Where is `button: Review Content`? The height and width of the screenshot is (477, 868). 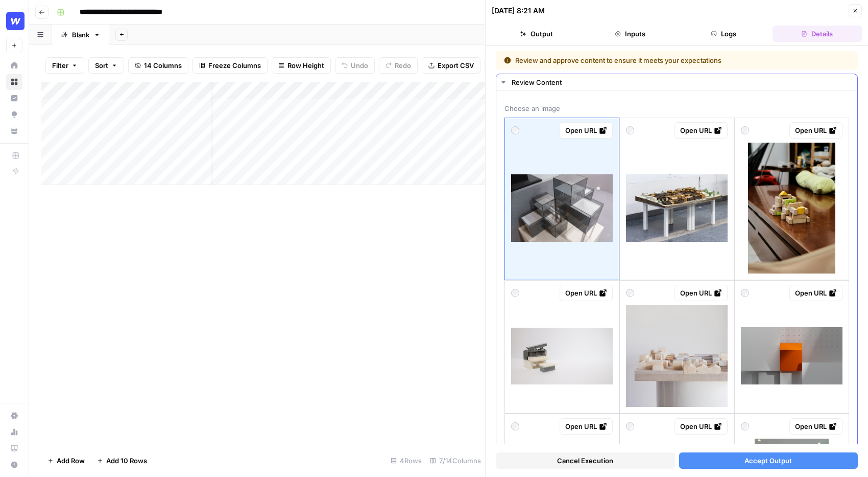 button: Review Content is located at coordinates (677, 83).